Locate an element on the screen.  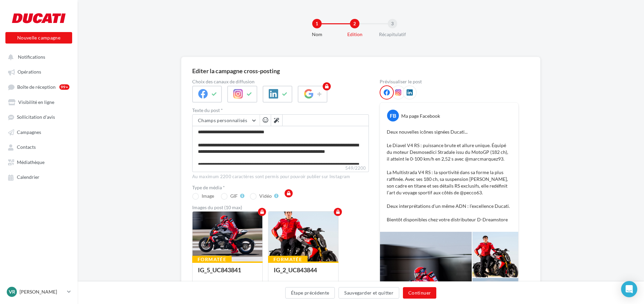
div: 2 is located at coordinates (355, 24).